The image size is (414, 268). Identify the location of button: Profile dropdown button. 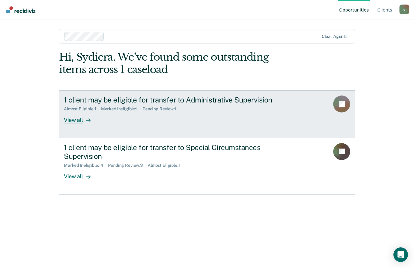
(405, 9).